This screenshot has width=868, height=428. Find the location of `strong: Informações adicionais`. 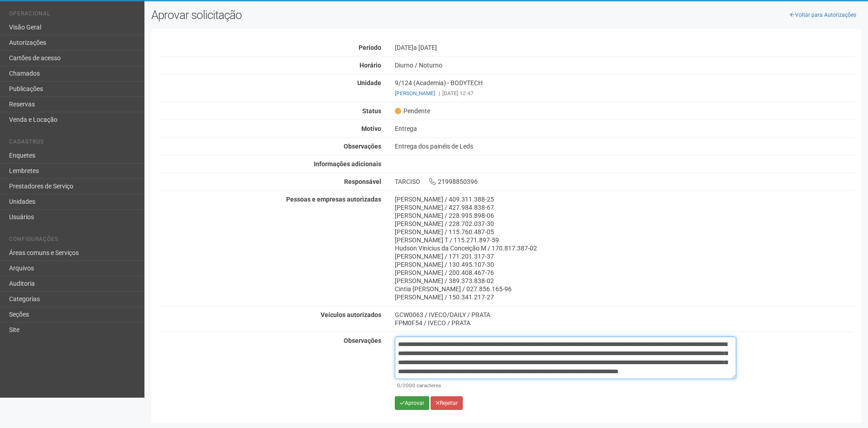

strong: Informações adicionais is located at coordinates (347, 164).